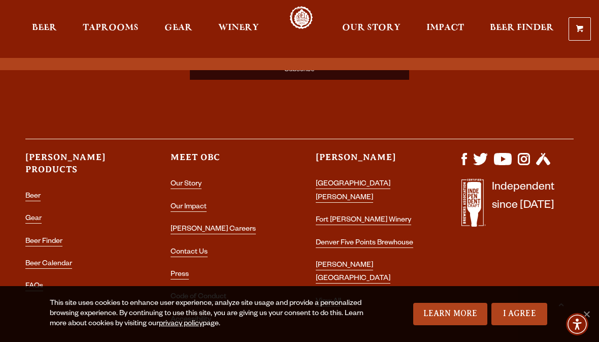 This screenshot has width=599, height=342. I want to click on a: FAQs, so click(34, 286).